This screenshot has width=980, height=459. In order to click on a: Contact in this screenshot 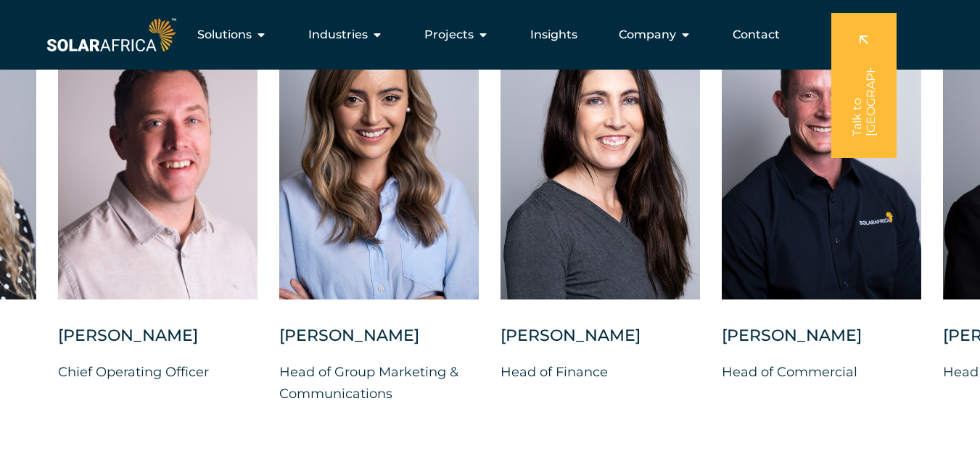, I will do `click(756, 35)`.